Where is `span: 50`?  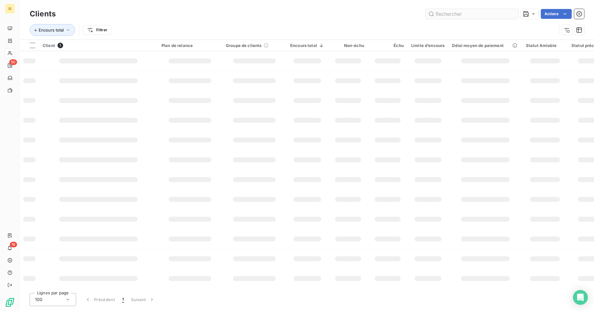
span: 50 is located at coordinates (13, 62).